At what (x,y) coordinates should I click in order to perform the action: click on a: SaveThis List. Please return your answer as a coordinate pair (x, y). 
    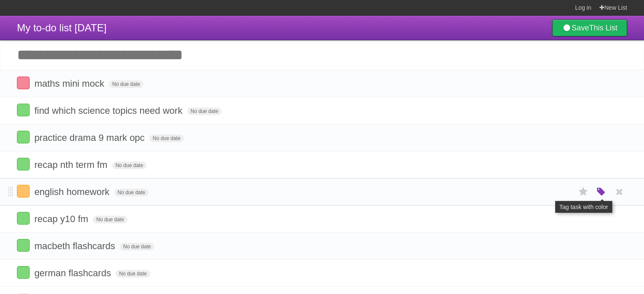
    Looking at the image, I should click on (590, 28).